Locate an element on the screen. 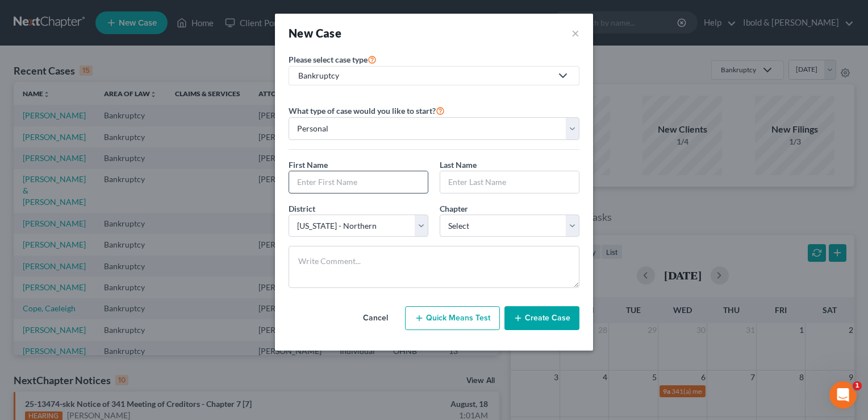 The image size is (868, 420). div: Bankruptcy is located at coordinates (425, 75).